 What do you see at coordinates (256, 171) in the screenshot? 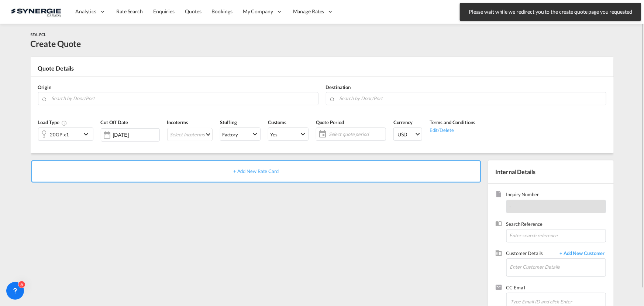
I see `span: + Add New Rate Card` at bounding box center [256, 171].